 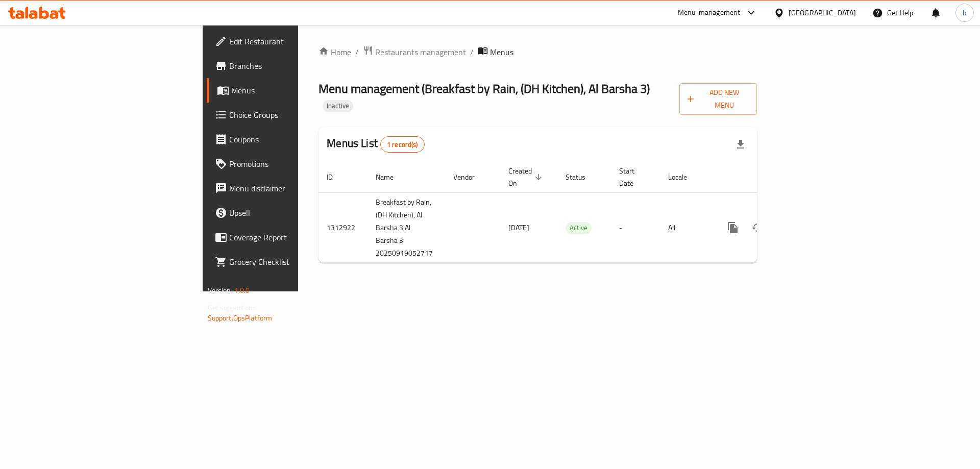 What do you see at coordinates (579, 228) in the screenshot?
I see `div: Active` at bounding box center [579, 228].